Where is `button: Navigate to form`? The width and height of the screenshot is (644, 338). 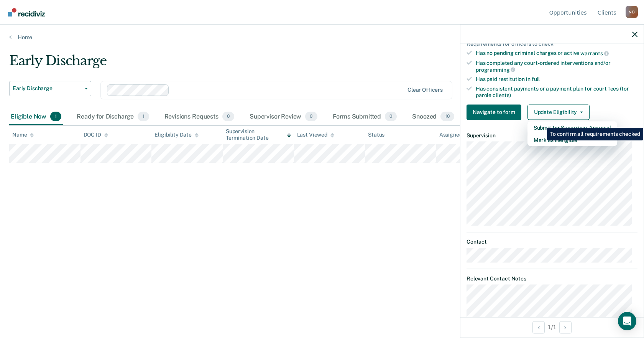
button: Navigate to form is located at coordinates (494, 112).